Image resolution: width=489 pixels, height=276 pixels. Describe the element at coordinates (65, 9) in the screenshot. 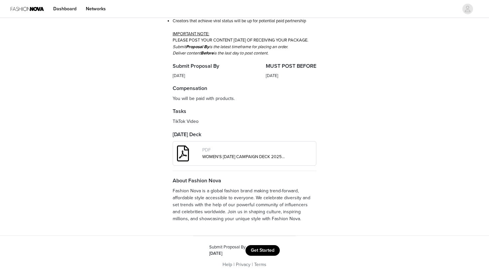

I see `a: Dashboard` at that location.